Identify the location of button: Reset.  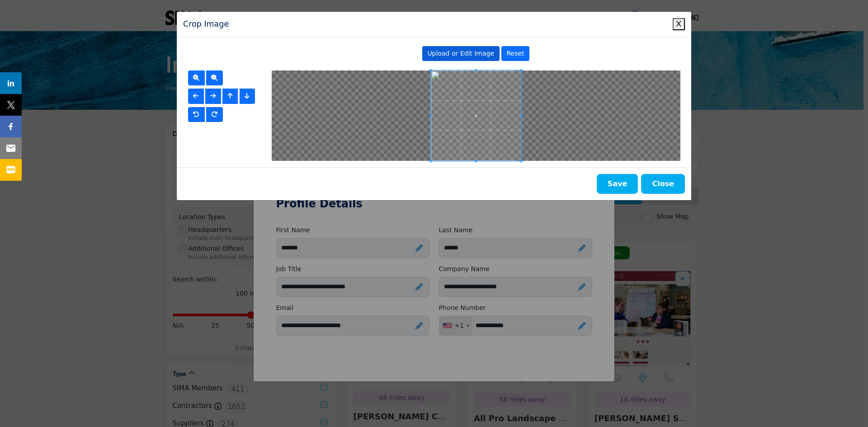
(516, 54).